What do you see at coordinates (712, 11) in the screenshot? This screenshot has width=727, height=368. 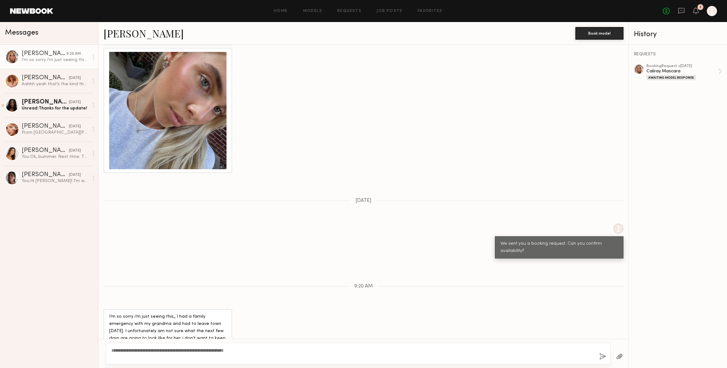 I see `a: J` at bounding box center [712, 11].